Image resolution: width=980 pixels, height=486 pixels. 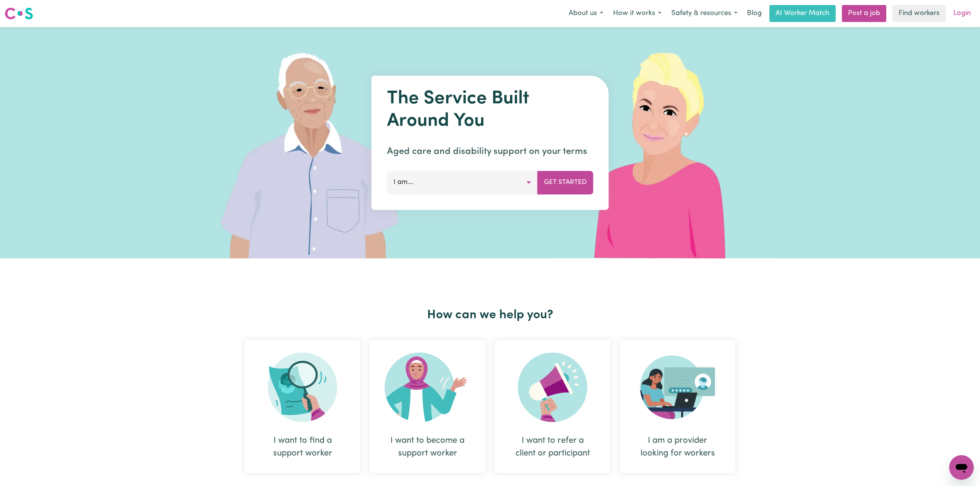 What do you see at coordinates (637, 13) in the screenshot?
I see `button: How it works` at bounding box center [637, 13].